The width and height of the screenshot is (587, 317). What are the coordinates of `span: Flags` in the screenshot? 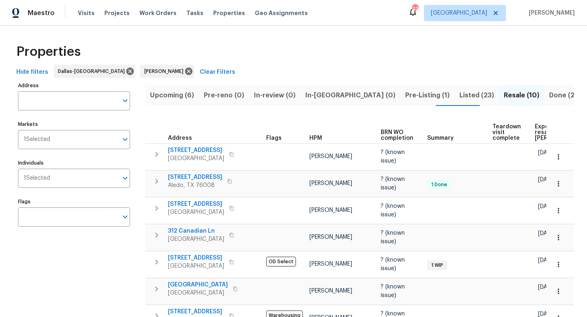 It's located at (274, 138).